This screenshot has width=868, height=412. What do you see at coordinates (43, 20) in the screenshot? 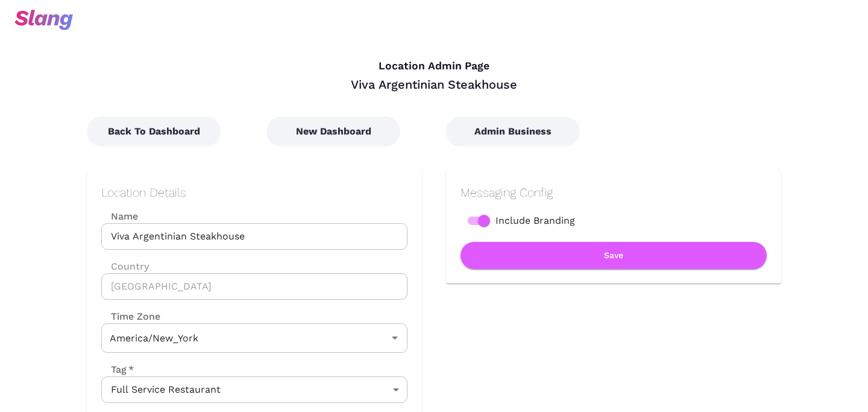
I see `img: svg+xml;base64,PHN2ZyB3aWR0aD0iOTciIGhlaWdodD0iMzQiIHZpZXdCb3g9IjAgMCA5NyAzNCIgZmlsbD0ibm9uZSIgeG...` at bounding box center [43, 20].